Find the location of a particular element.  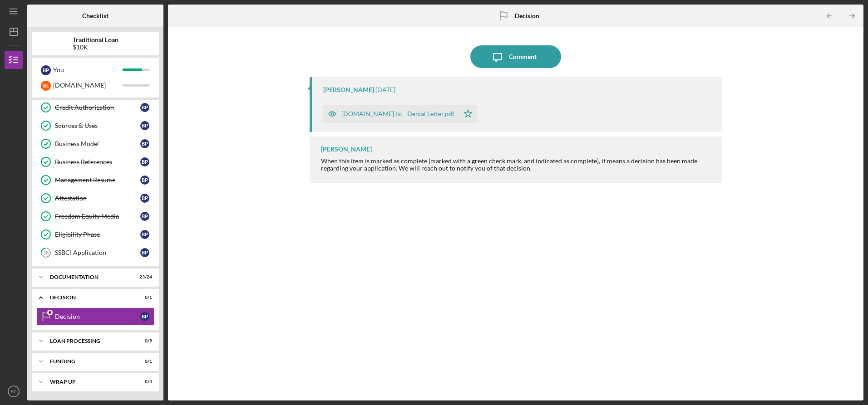

div: 23 / 24 is located at coordinates (144, 277).